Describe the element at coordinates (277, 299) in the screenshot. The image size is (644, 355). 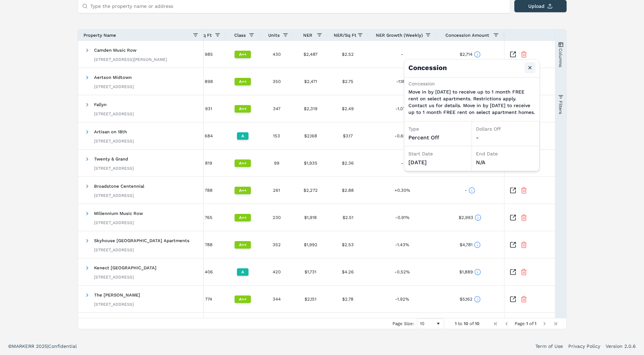
I see `div: 344` at that location.